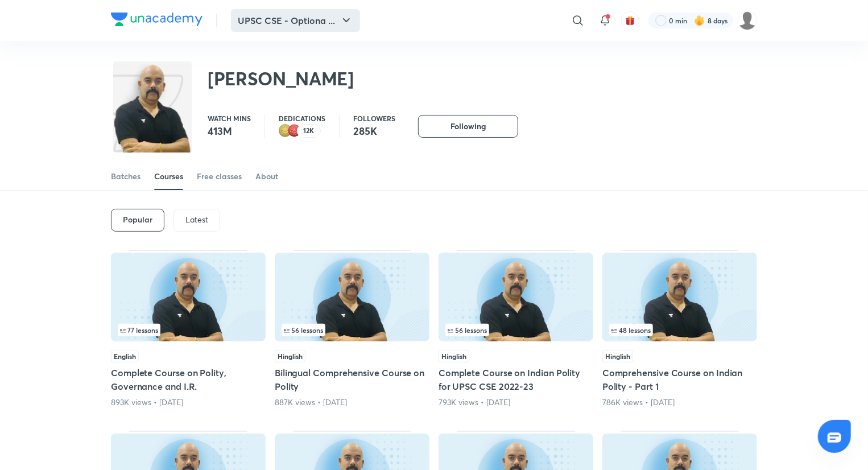  What do you see at coordinates (374, 118) in the screenshot?
I see `p: Followers` at bounding box center [374, 118].